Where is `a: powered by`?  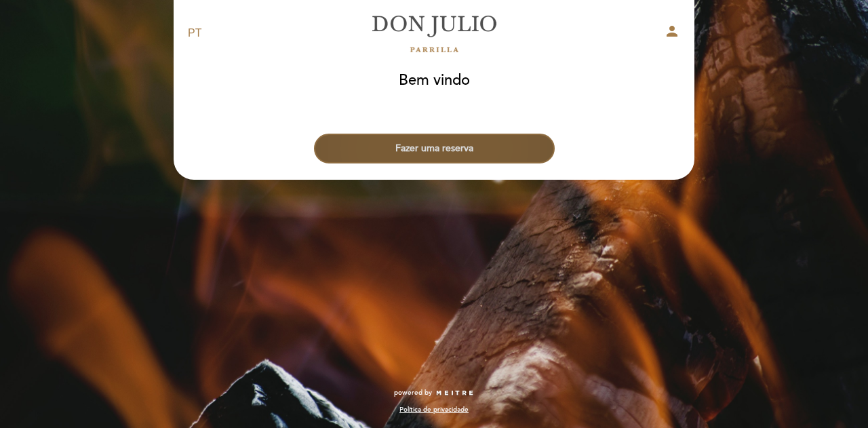 a: powered by is located at coordinates (434, 393).